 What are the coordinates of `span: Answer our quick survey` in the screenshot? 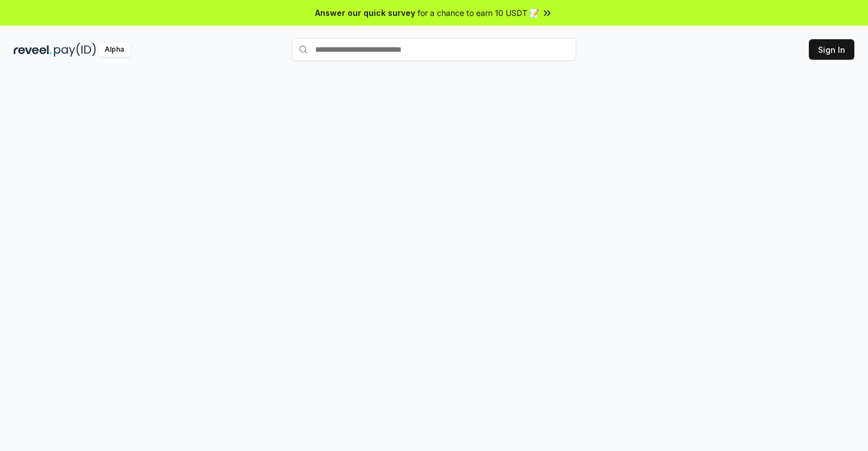 It's located at (365, 12).